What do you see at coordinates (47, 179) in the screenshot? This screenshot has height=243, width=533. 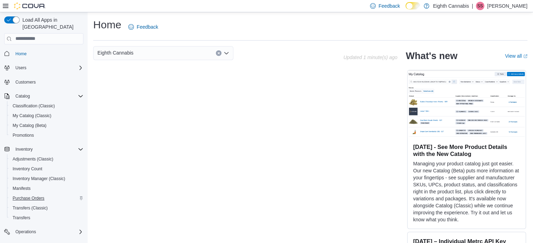 I see `button: Inventory Manager (Classic)` at bounding box center [47, 179].